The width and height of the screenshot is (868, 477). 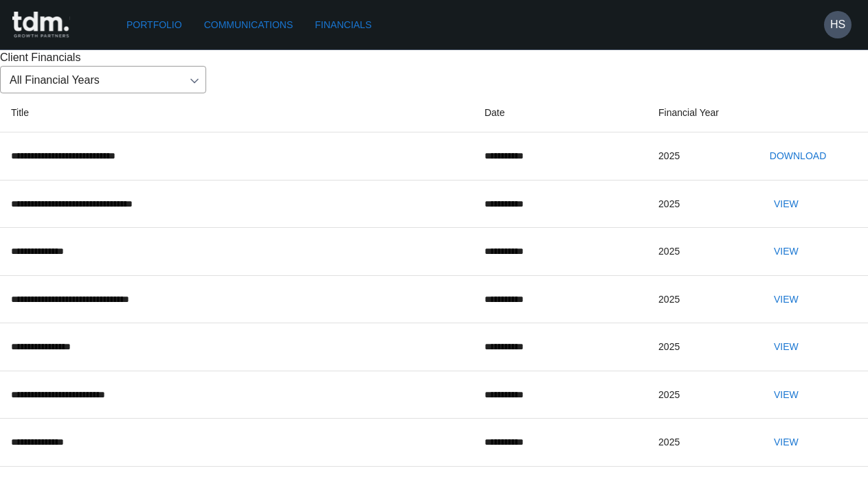 What do you see at coordinates (249, 25) in the screenshot?
I see `a: Communications` at bounding box center [249, 25].